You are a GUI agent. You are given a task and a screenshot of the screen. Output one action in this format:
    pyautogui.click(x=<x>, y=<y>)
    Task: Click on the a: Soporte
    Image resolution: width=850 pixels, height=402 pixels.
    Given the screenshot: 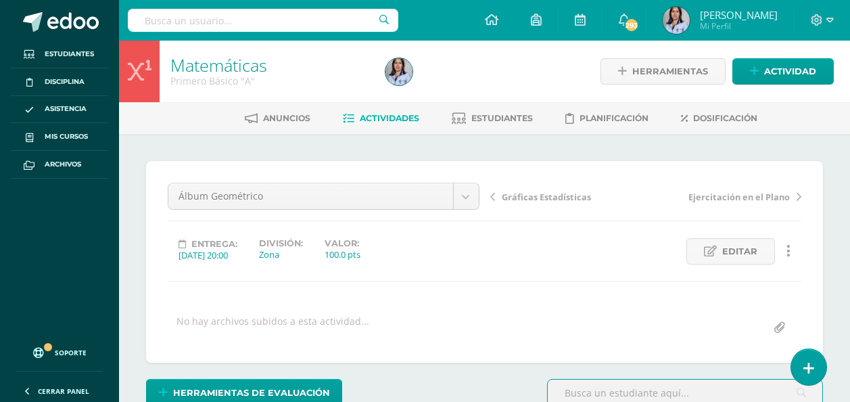 What is the action you would take?
    pyautogui.click(x=60, y=350)
    